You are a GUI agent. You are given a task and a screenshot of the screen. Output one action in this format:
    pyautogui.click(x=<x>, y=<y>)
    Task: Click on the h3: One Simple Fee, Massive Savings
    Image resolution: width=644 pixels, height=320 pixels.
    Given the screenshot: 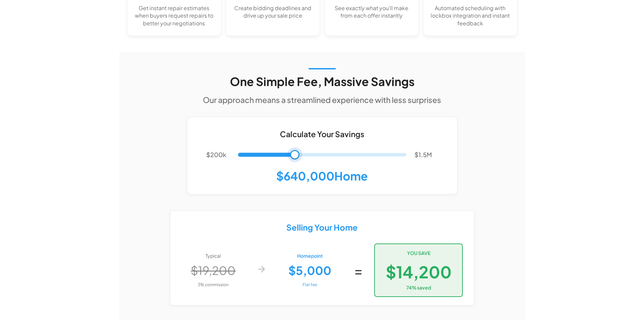 What is the action you would take?
    pyautogui.click(x=322, y=81)
    